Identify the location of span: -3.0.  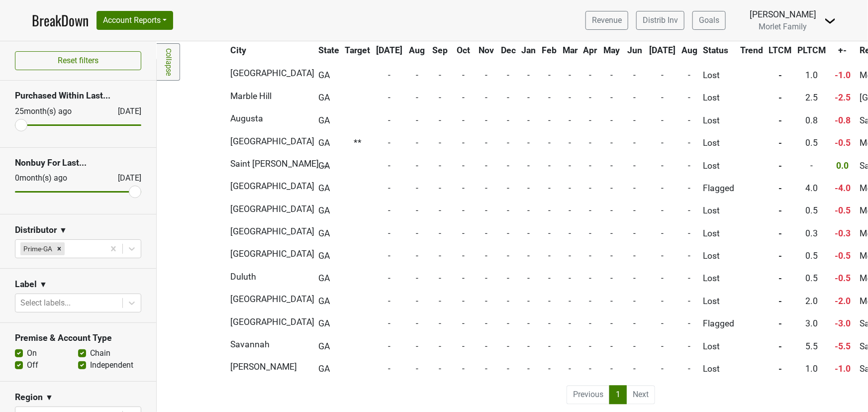
(843, 323).